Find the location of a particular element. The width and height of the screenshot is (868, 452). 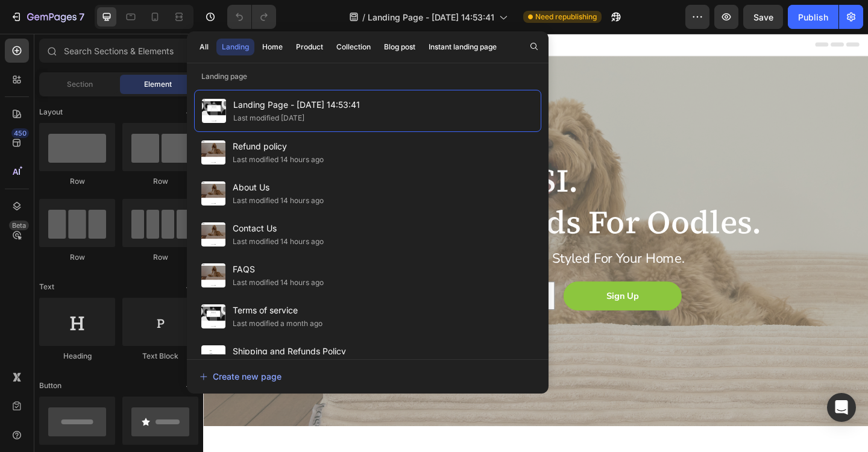

span: Refund policy is located at coordinates (278, 147).